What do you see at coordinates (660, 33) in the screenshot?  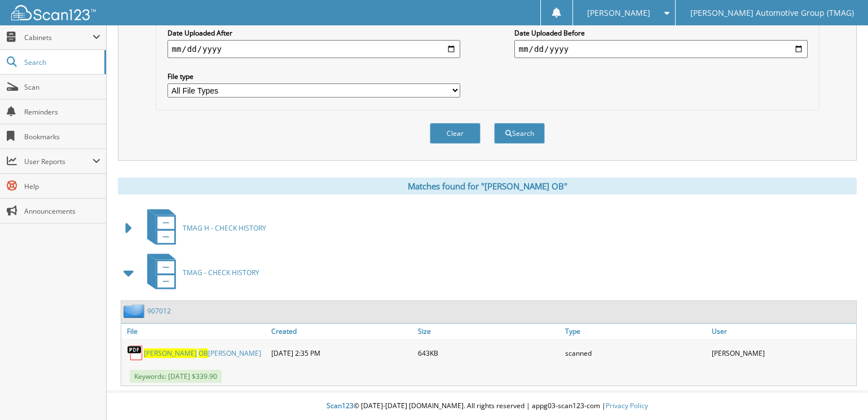 I see `label: Date Uploaded Before` at bounding box center [660, 33].